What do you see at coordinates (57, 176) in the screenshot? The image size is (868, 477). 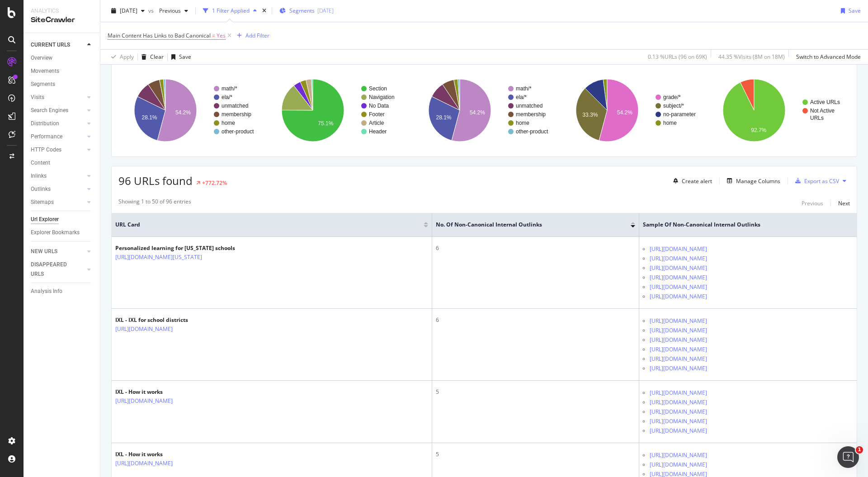 I see `a: Inlinks` at bounding box center [57, 176].